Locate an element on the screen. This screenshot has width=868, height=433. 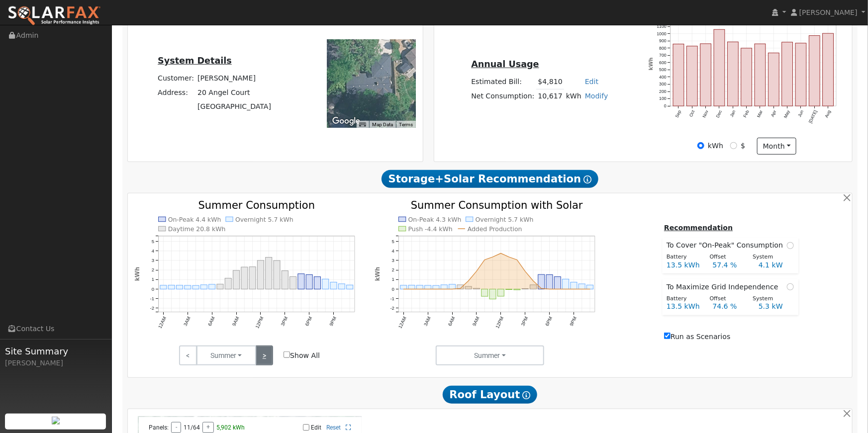
text: 500 is located at coordinates (663, 70).